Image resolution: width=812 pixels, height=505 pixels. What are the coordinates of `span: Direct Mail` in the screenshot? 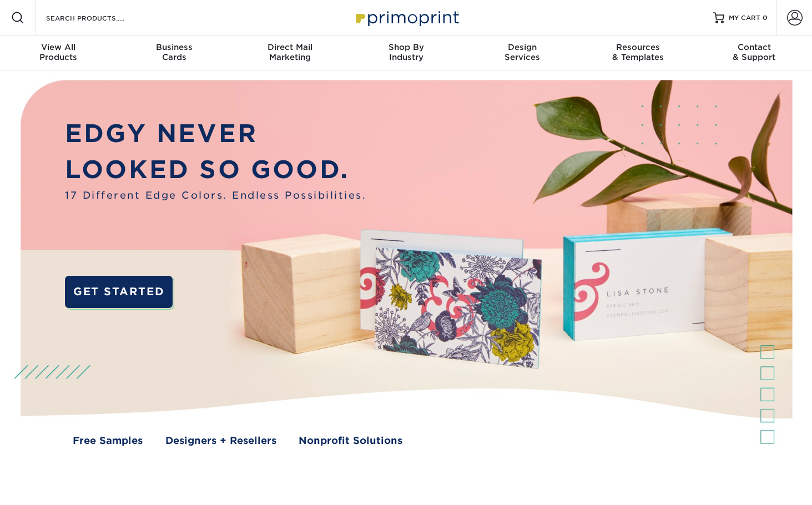 It's located at (290, 47).